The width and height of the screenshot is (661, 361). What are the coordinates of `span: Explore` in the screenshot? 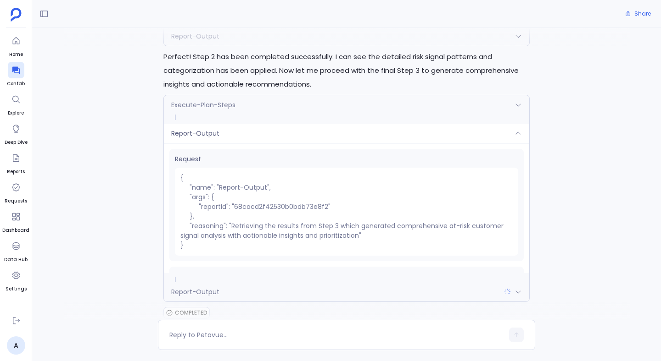 It's located at (16, 113).